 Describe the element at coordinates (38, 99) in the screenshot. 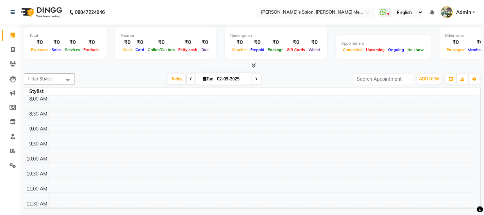

I see `div: 8:00 AM` at that location.